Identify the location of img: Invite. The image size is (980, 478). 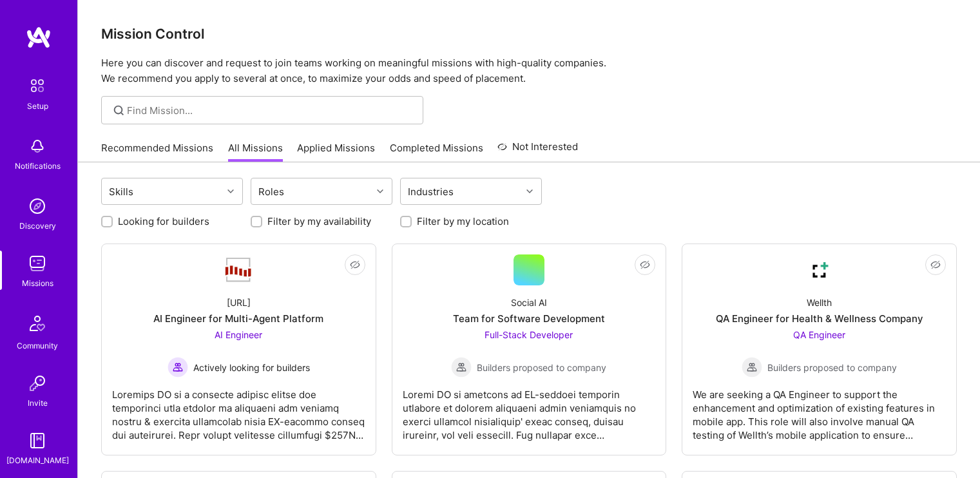
(38, 383).